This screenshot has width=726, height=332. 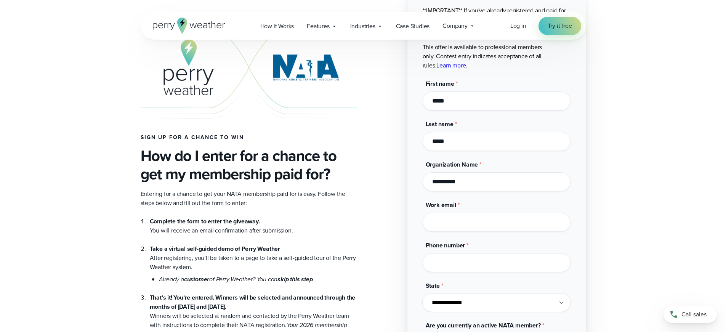 What do you see at coordinates (451, 65) in the screenshot?
I see `a: Learn more` at bounding box center [451, 65].